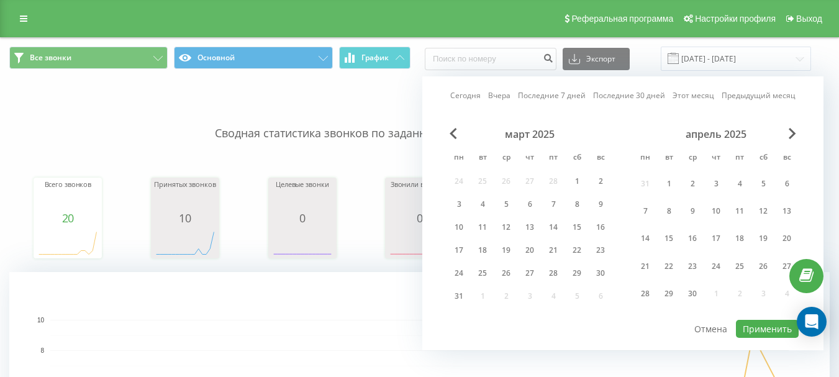  Describe the element at coordinates (645, 294) in the screenshot. I see `div: 28` at that location.